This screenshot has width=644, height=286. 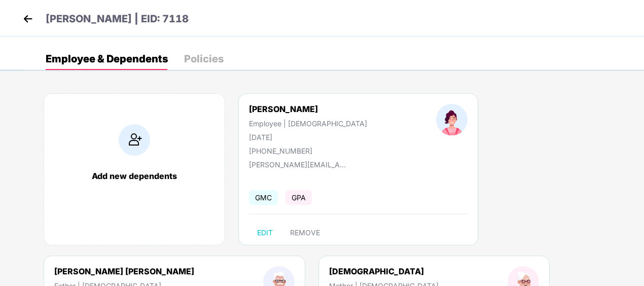 What do you see at coordinates (28, 19) in the screenshot?
I see `img: back` at bounding box center [28, 19].